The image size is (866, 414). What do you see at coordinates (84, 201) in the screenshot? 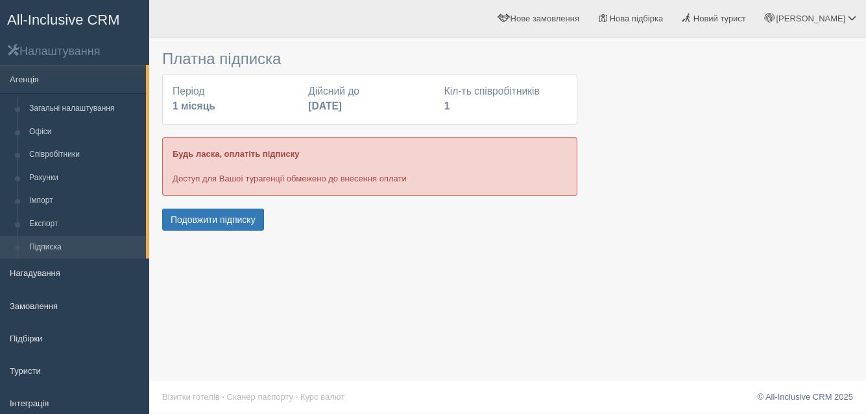
I see `a: Імпорт` at bounding box center [84, 201].